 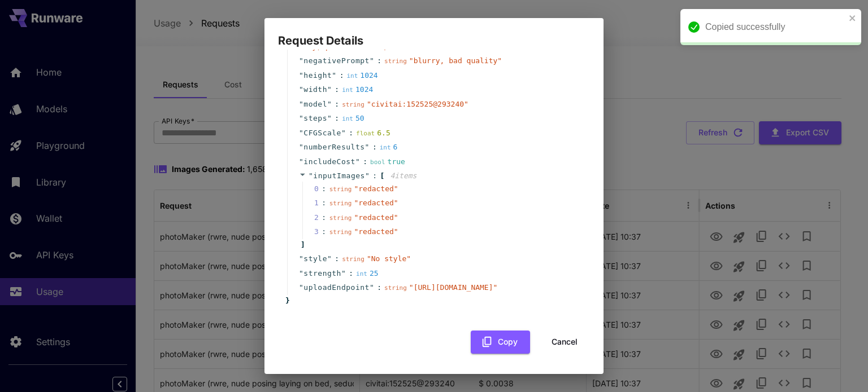 What do you see at coordinates (322, 232) in the screenshot?
I see `span: 3` at bounding box center [322, 232].